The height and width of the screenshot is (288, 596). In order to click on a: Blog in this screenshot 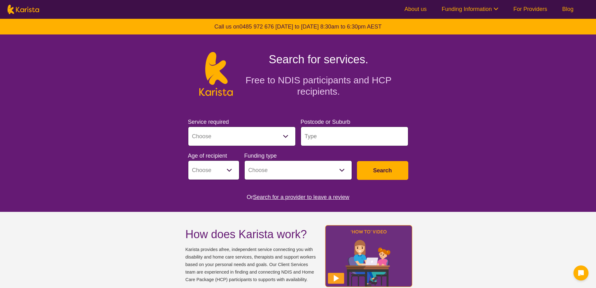, I will do `click(568, 9)`.